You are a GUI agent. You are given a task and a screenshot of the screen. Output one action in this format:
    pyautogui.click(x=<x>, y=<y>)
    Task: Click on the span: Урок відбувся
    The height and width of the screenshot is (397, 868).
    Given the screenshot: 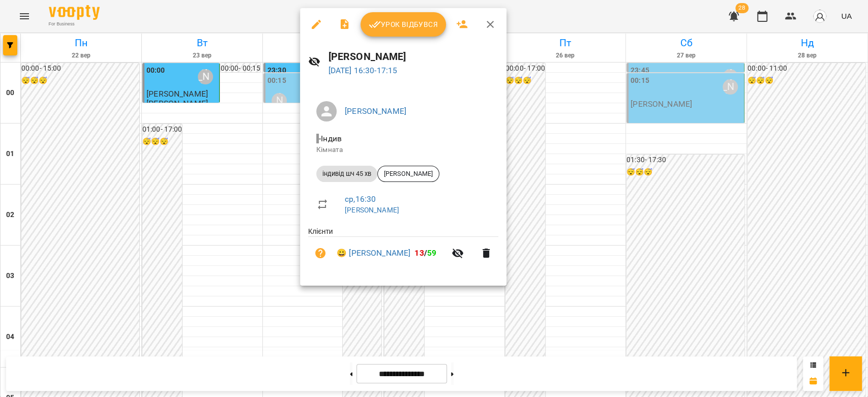 What is the action you would take?
    pyautogui.click(x=403, y=24)
    